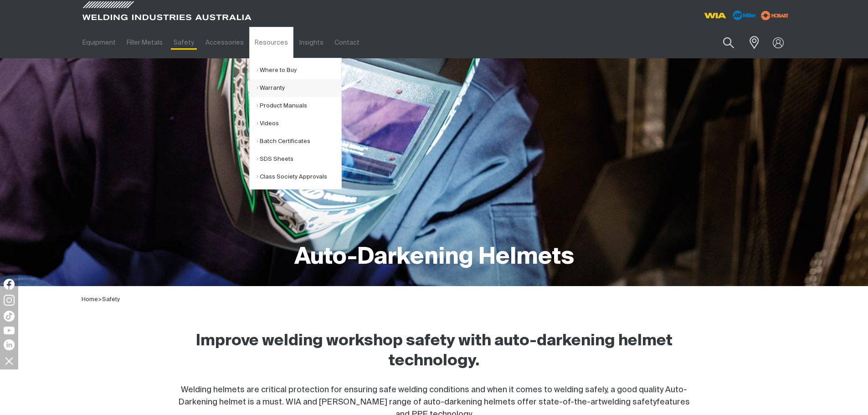 This screenshot has height=415, width=868. Describe the element at coordinates (271, 42) in the screenshot. I see `a: Resources` at that location.